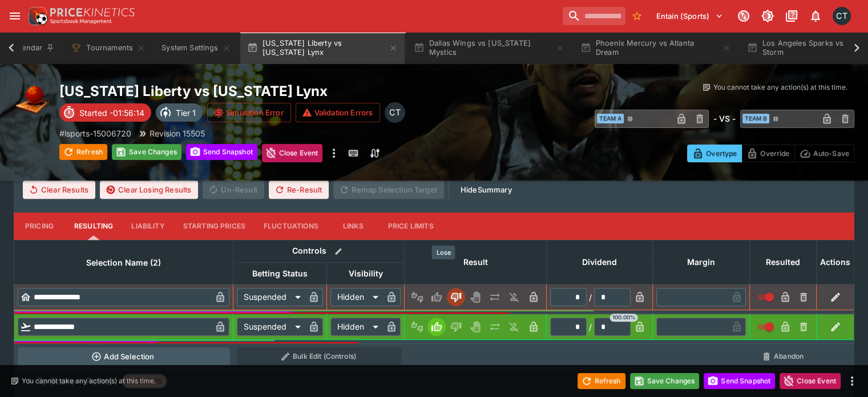 The height and width of the screenshot is (397, 868). I want to click on button: Re-Result, so click(298, 189).